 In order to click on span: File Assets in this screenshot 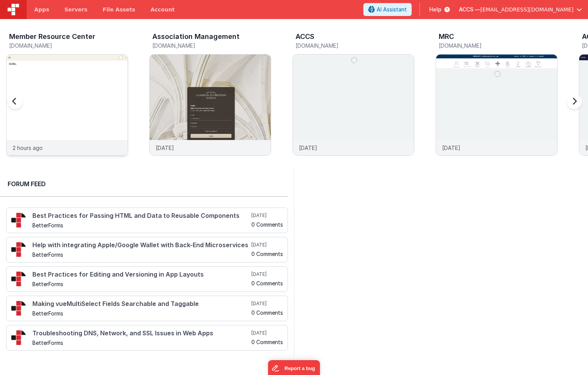, I will do `click(119, 10)`.